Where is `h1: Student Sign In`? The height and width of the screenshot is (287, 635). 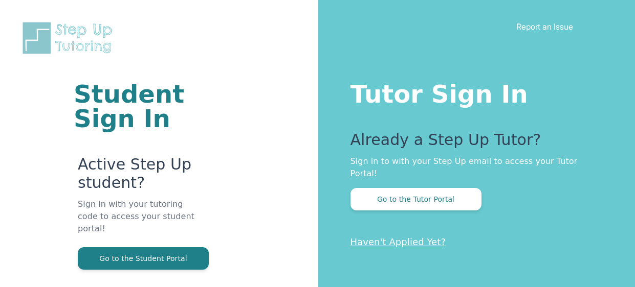
h1: Student Sign In is located at coordinates (134, 106).